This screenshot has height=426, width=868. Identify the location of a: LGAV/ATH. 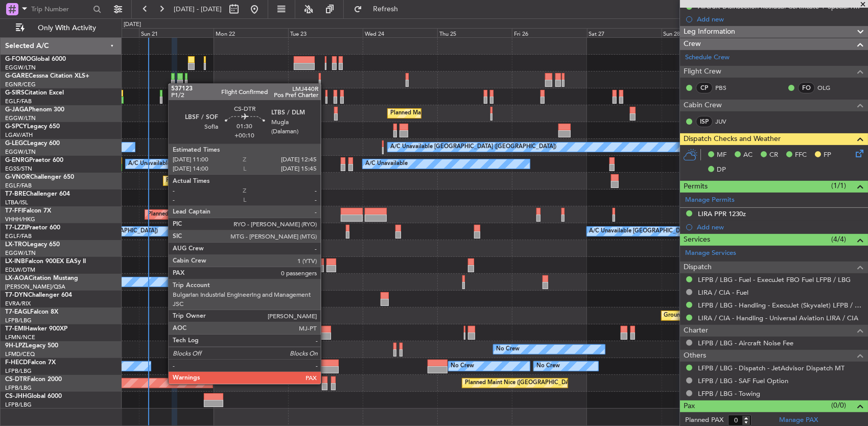
(19, 135).